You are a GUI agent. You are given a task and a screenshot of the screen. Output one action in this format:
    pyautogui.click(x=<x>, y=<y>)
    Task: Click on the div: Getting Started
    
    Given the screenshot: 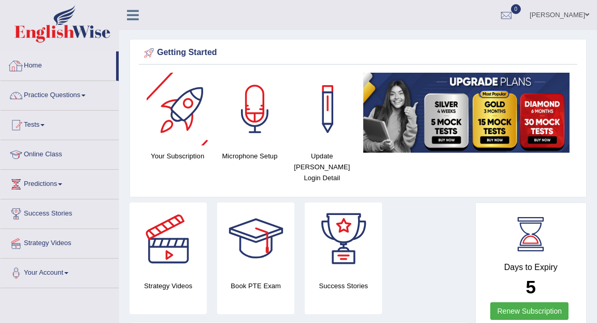 What is the action you would take?
    pyautogui.click(x=358, y=53)
    